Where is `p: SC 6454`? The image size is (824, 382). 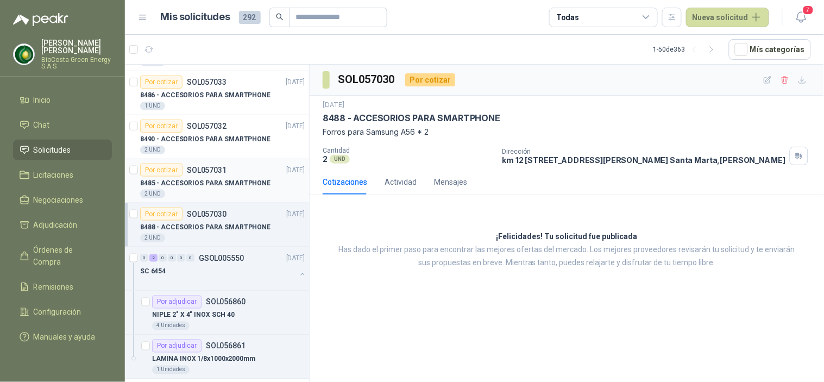 p: SC 6454 is located at coordinates (153, 271).